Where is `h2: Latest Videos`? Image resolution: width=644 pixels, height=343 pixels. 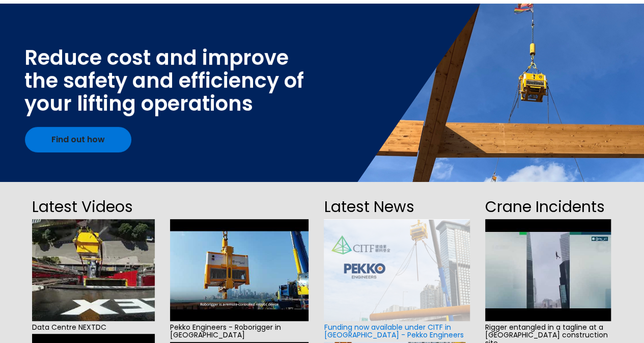
h2: Latest Videos is located at coordinates (93, 207).